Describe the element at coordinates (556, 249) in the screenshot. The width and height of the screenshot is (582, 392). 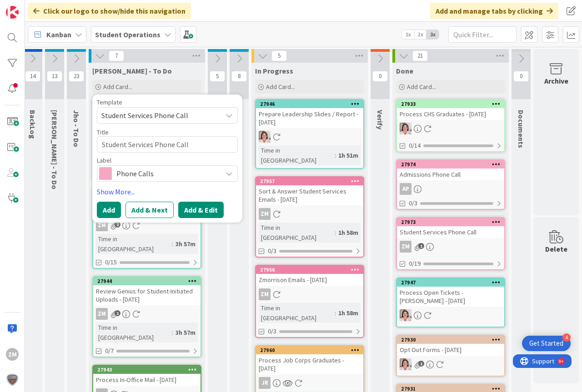
I see `div: Delete` at that location.